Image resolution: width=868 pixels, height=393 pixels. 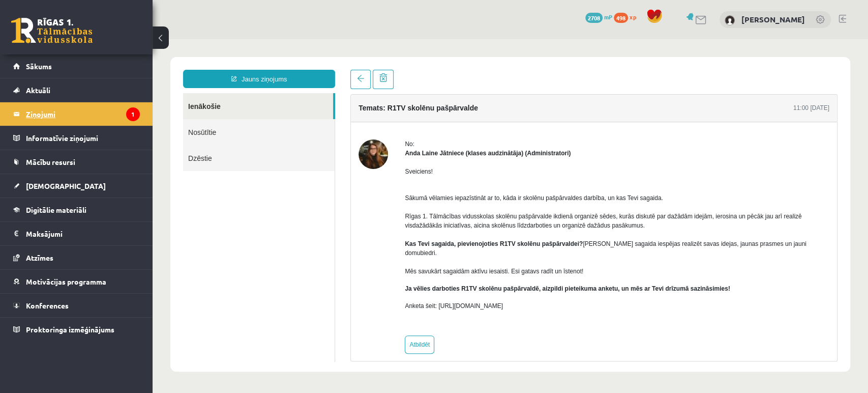 I want to click on span: Digitālie materiāli, so click(x=56, y=210).